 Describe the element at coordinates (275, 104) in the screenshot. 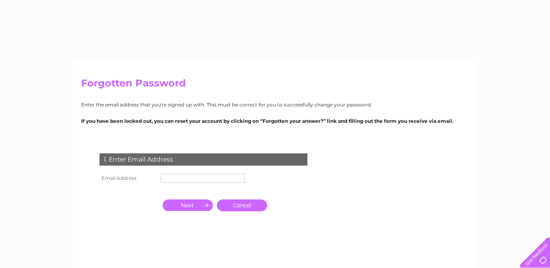

I see `p: Enter the email address that you're signed up with. This must be correct for you to successfully ...` at that location.